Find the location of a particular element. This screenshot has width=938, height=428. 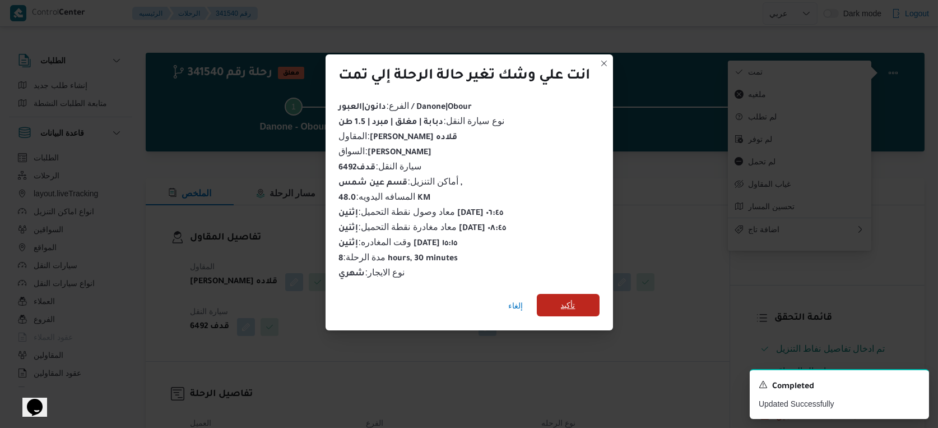

p: Updated Successfully is located at coordinates (840, 404).